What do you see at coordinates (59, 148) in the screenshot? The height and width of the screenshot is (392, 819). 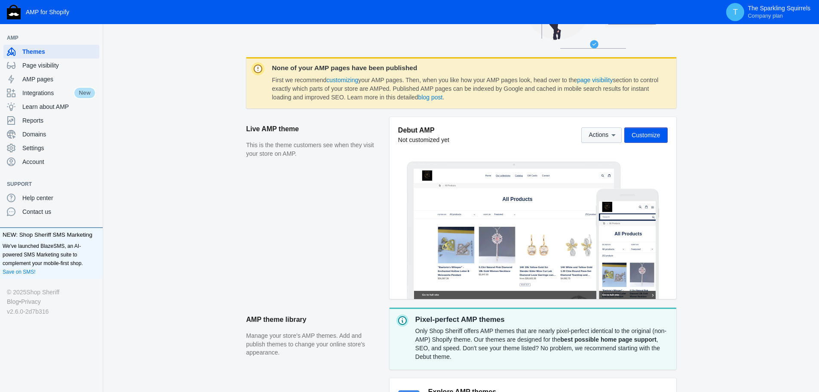 I see `span: Settings` at bounding box center [59, 148].